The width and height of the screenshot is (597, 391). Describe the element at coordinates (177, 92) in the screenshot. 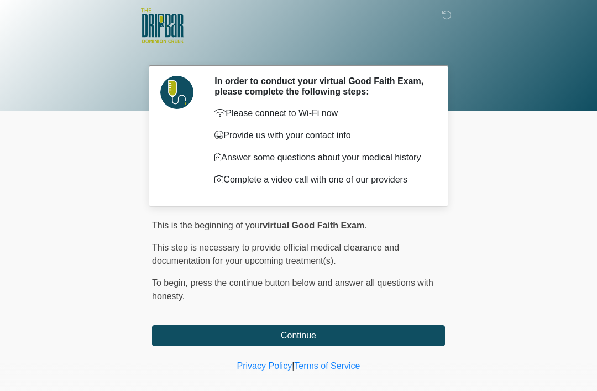

I see `img: Agent Avatar` at that location.